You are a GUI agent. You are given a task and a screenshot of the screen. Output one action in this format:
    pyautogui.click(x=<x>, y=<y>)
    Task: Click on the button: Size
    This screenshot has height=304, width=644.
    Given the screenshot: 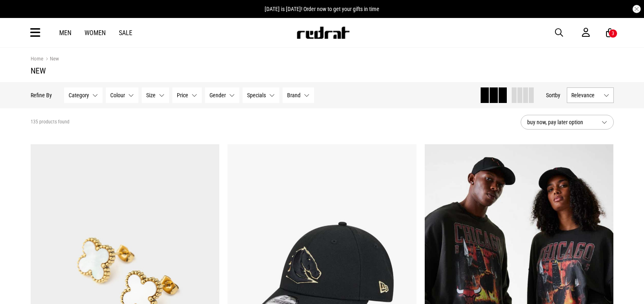 What is the action you would take?
    pyautogui.click(x=155, y=95)
    